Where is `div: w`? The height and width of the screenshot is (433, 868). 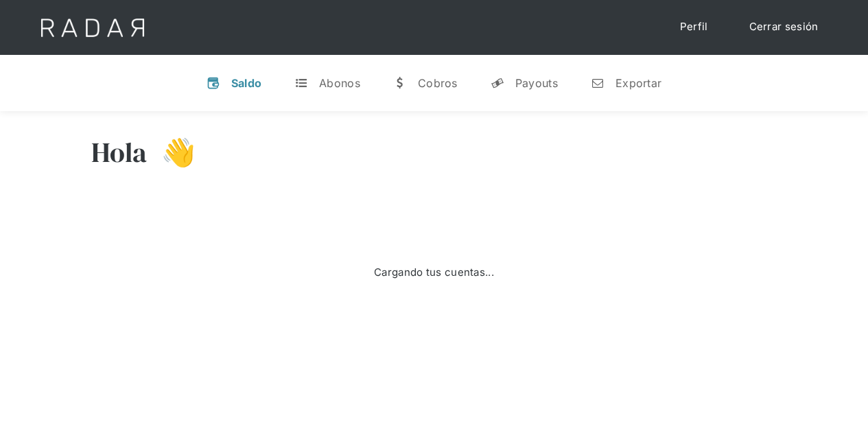 div: w is located at coordinates (400, 83).